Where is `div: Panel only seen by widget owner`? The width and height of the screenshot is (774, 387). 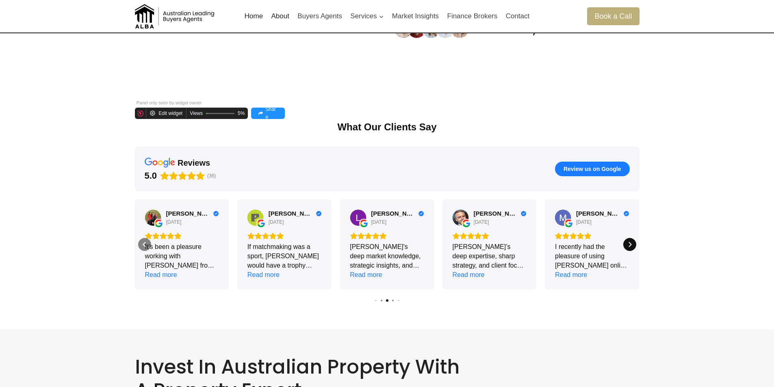 div: Panel only seen by widget owner is located at coordinates (169, 103).